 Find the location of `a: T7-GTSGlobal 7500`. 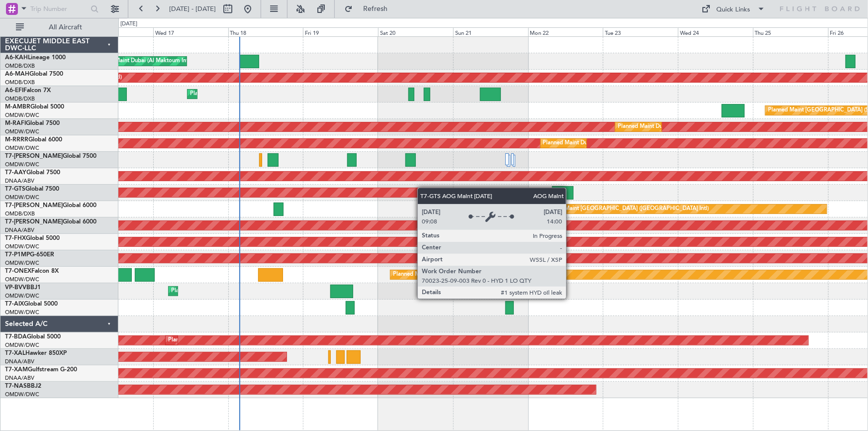

a: T7-GTSGlobal 7500 is located at coordinates (32, 189).